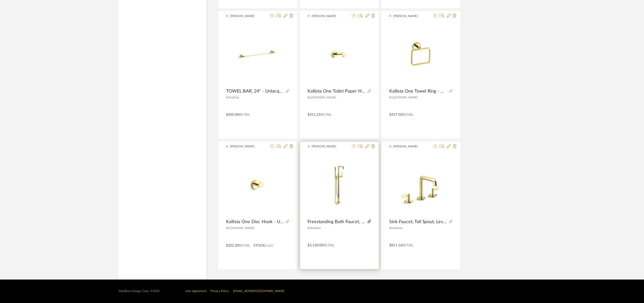 This screenshot has width=644, height=303. I want to click on span: $811.16, so click(396, 245).